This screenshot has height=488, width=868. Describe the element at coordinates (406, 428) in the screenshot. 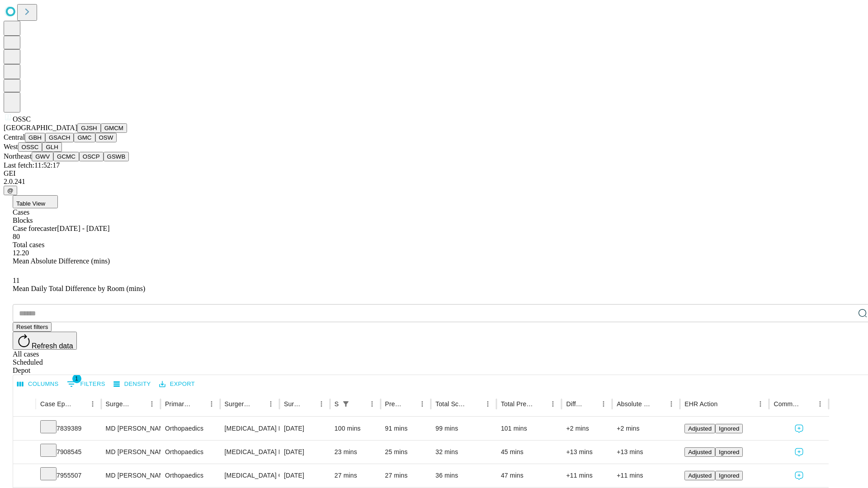

I see `div: 91 mins` at that location.